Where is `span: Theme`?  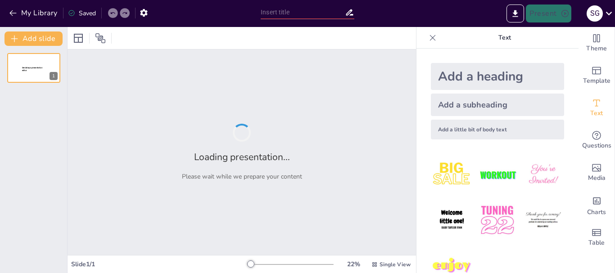
span: Theme is located at coordinates (596, 49).